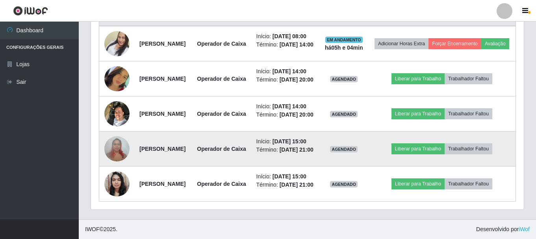 This screenshot has height=239, width=536. What do you see at coordinates (495, 44) in the screenshot?
I see `button: Avaliação` at bounding box center [495, 44].